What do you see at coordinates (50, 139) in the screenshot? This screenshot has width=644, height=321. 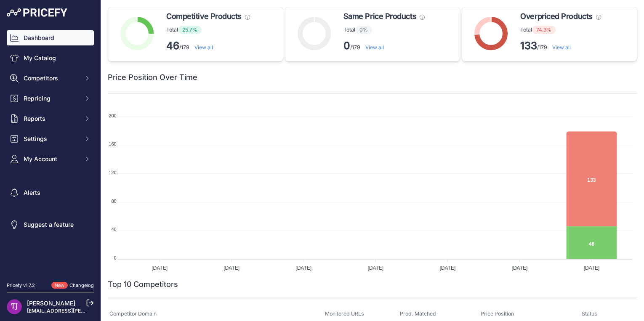 I see `button: Settings` at bounding box center [50, 139].